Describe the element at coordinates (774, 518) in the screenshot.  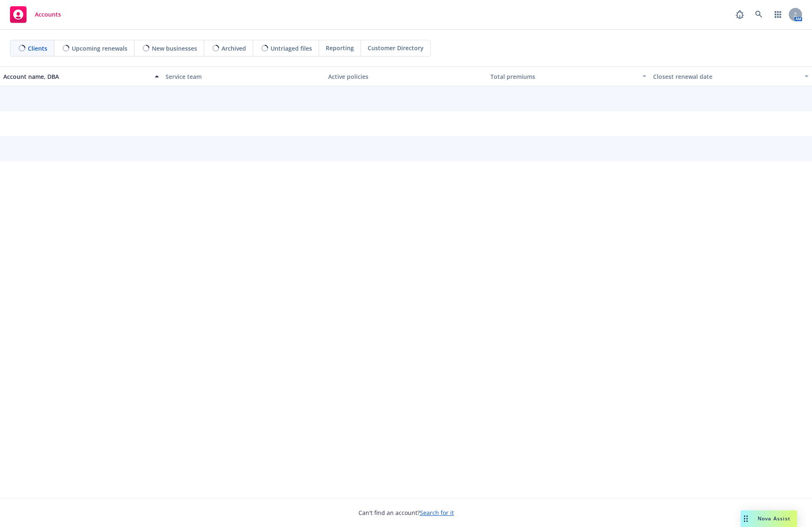
I see `span: Nova Assist` at that location.